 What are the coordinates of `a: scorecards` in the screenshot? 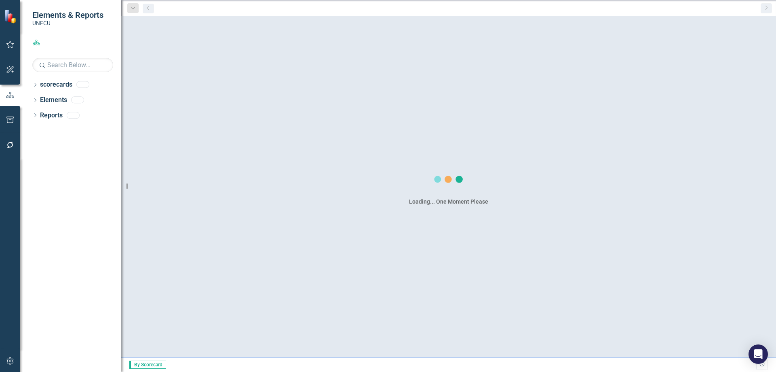 It's located at (56, 84).